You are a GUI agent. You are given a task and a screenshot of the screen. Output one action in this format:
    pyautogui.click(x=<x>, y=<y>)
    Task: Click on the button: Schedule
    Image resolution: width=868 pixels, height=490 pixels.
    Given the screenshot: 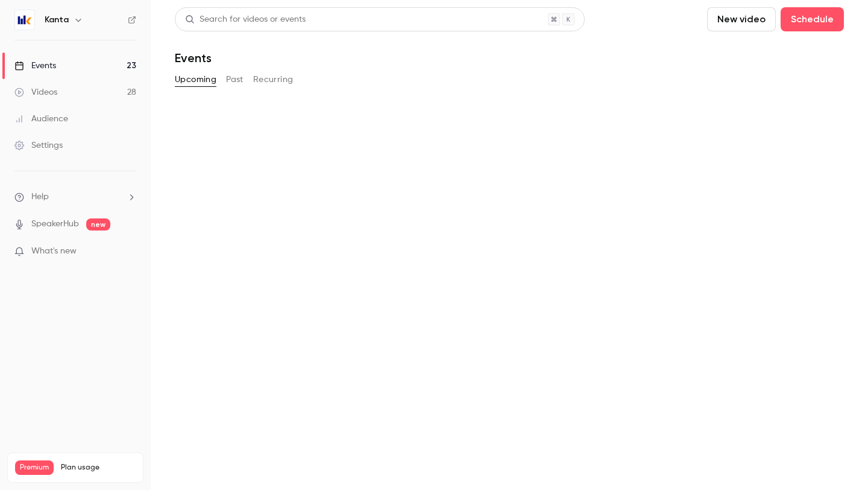 What is the action you would take?
    pyautogui.click(x=812, y=19)
    